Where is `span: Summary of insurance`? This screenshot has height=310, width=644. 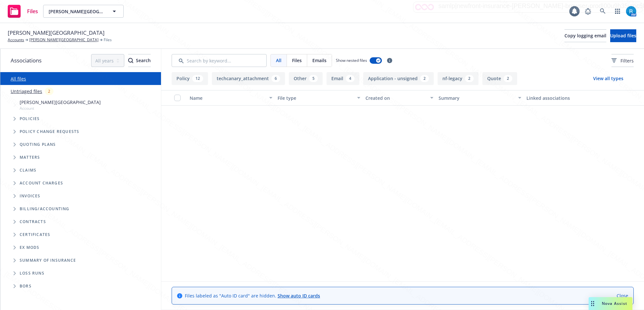
span: Summary of insurance is located at coordinates (48, 261).